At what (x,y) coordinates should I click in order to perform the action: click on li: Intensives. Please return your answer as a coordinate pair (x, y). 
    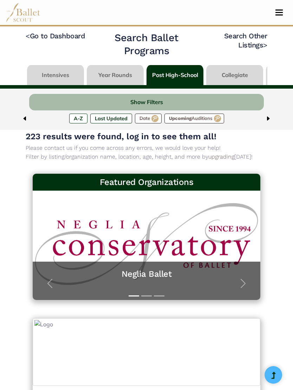
    Looking at the image, I should click on (56, 75).